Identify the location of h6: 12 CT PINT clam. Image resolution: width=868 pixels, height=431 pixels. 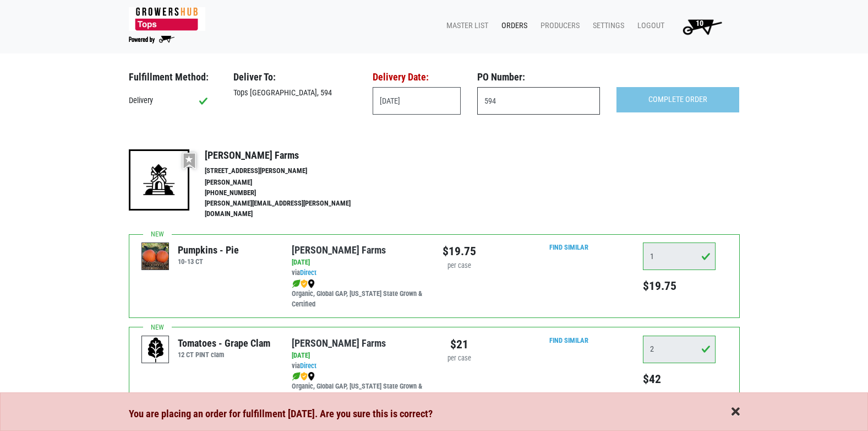
(224, 354).